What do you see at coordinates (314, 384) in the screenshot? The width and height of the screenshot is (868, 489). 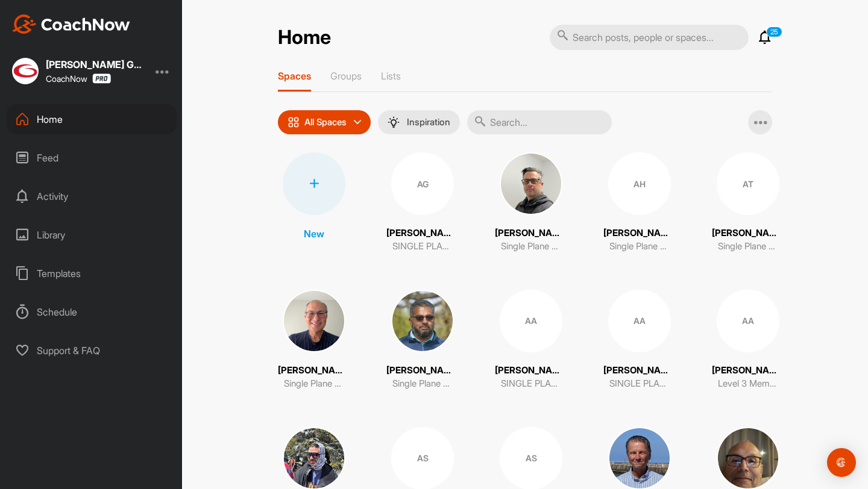 I see `p: Single Plane Anywhere` at bounding box center [314, 384].